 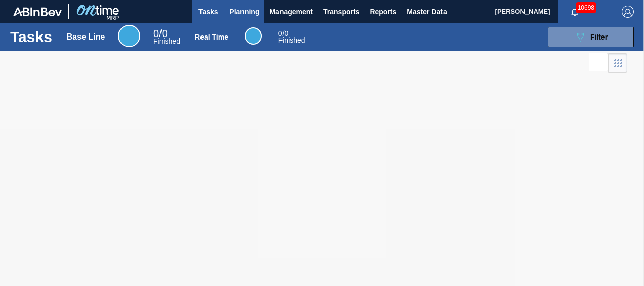 What do you see at coordinates (38, 12) in the screenshot?
I see `img: TNhmsLtSVTkK8tSr43FrP2fwEKptu5GPRR3wAAAABJRU5ErkJggg==` at bounding box center [38, 12].